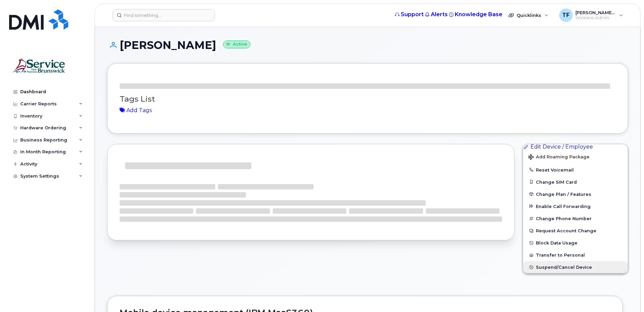 This screenshot has height=312, width=644. Describe the element at coordinates (576, 262) in the screenshot. I see `button: Transfer to Personal` at that location.